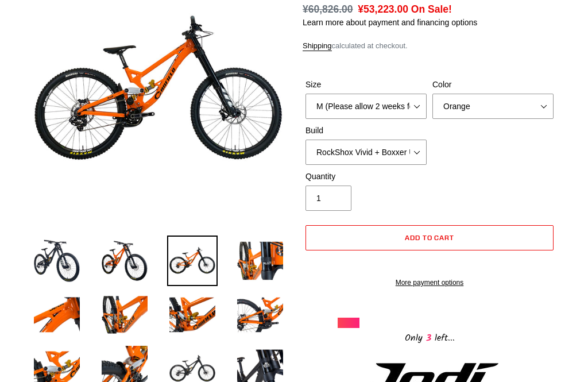  I want to click on label: Build, so click(366, 131).